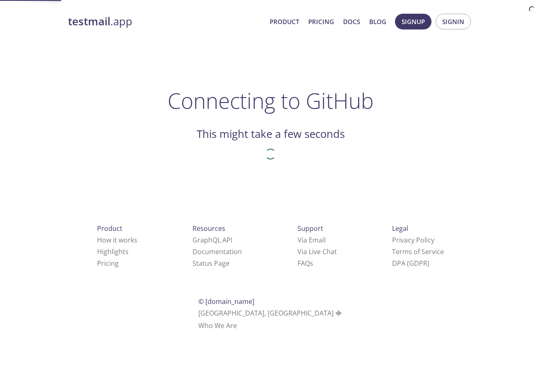 The image size is (541, 392). What do you see at coordinates (410, 263) in the screenshot?
I see `a: DPA (GDPR)` at bounding box center [410, 263].